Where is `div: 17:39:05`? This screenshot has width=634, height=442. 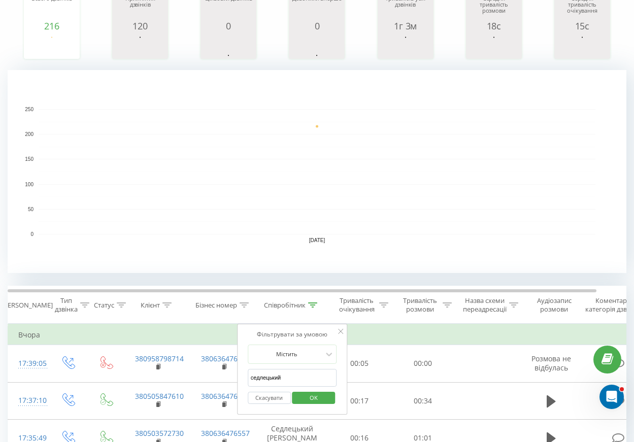 div: 17:39:05 is located at coordinates (28, 363).